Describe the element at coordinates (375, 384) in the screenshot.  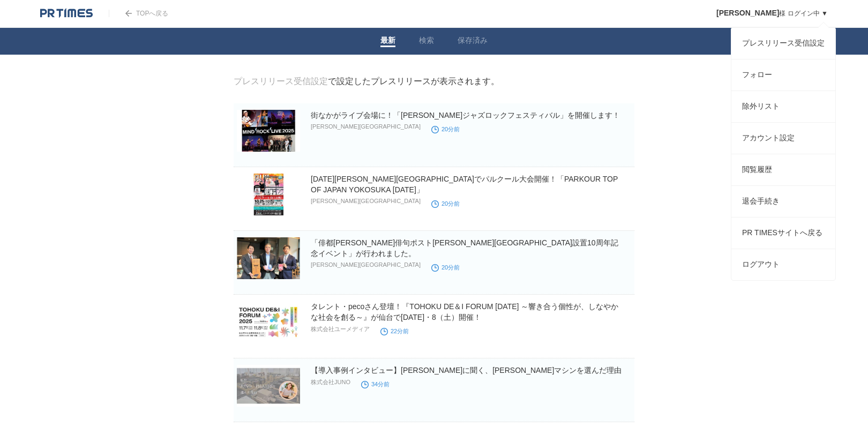
I see `time: 34分前` at that location.